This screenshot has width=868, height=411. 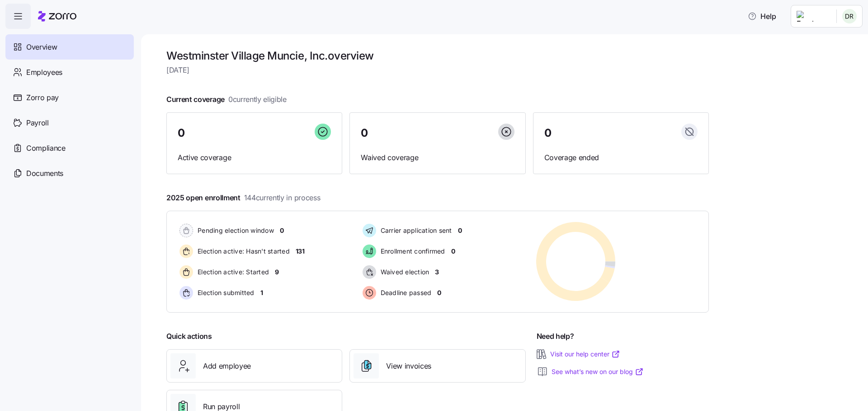 What do you see at coordinates (189, 337) in the screenshot?
I see `span: Quick actions` at bounding box center [189, 337].